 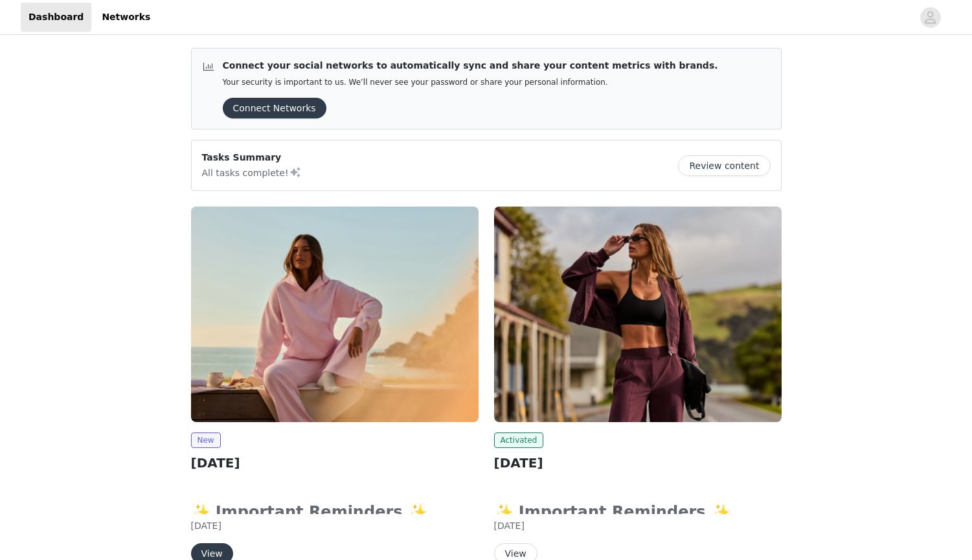 I want to click on p: Your security is important to us. We’ll never see your password or share your personal information., so click(x=470, y=82).